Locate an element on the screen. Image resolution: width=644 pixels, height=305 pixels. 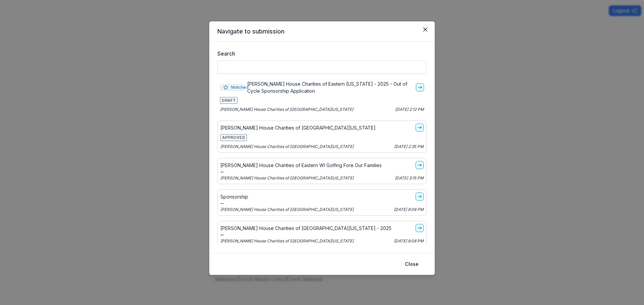
span: APPROVED is located at coordinates (233, 138).